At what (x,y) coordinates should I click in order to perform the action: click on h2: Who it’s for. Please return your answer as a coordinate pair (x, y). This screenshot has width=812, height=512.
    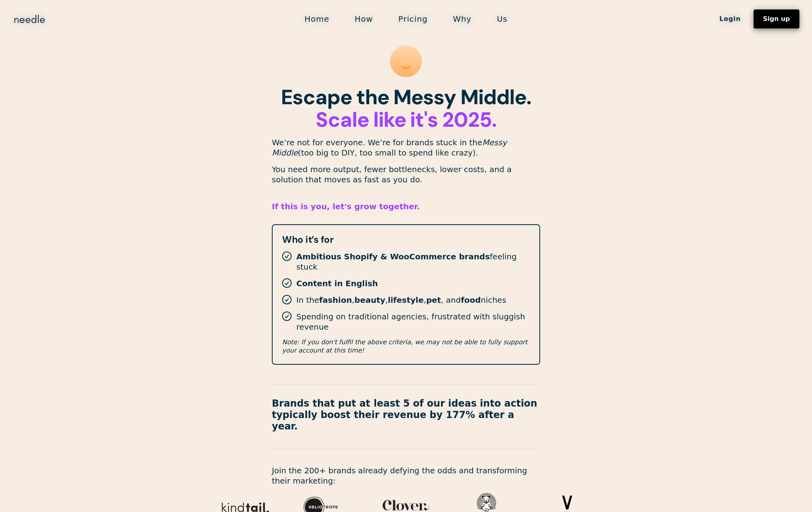
    Looking at the image, I should click on (406, 240).